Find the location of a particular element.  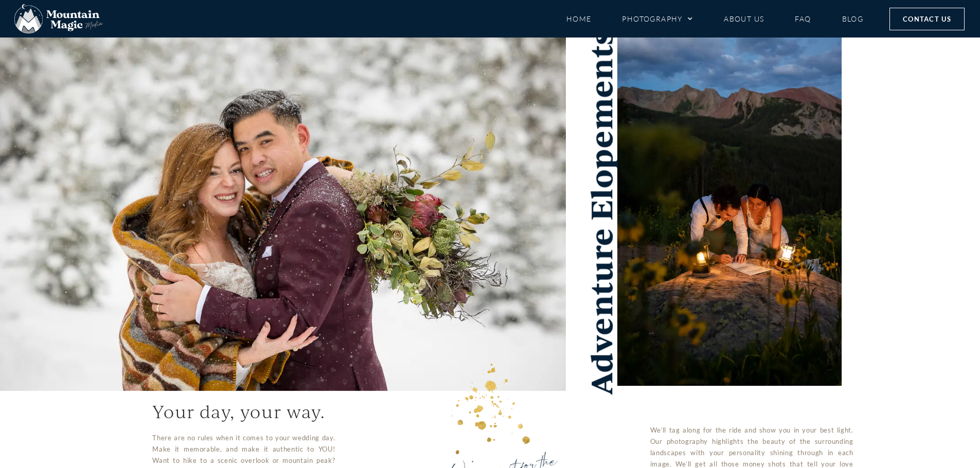

a: Photography is located at coordinates (658, 18).